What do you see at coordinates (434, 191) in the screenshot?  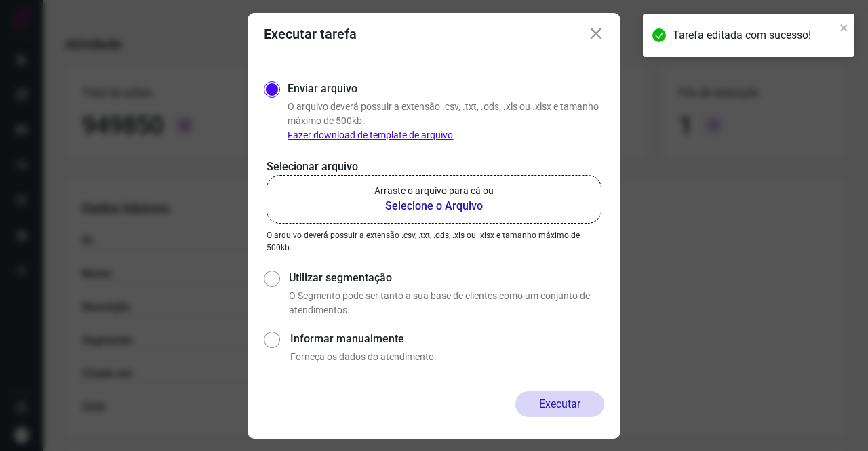 I see `p: Arraste o arquivo para cá ou` at bounding box center [434, 191].